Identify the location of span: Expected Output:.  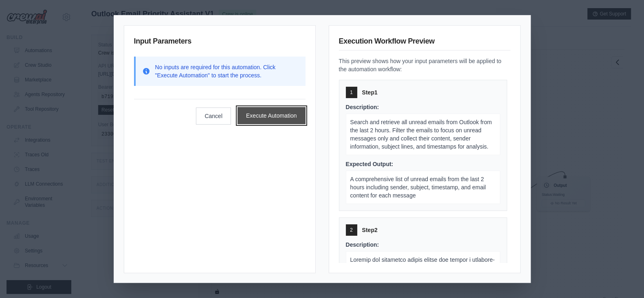
(369, 164).